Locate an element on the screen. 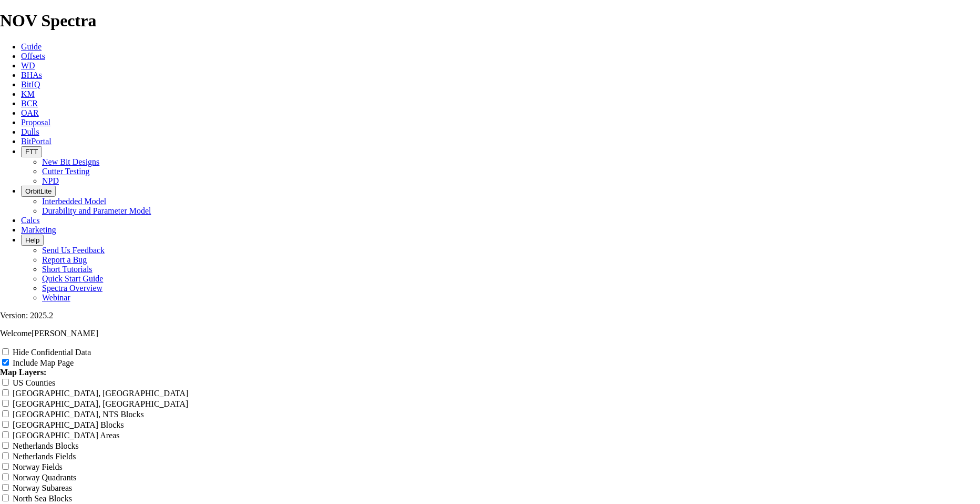  label: Norway Quadrants is located at coordinates (44, 477).